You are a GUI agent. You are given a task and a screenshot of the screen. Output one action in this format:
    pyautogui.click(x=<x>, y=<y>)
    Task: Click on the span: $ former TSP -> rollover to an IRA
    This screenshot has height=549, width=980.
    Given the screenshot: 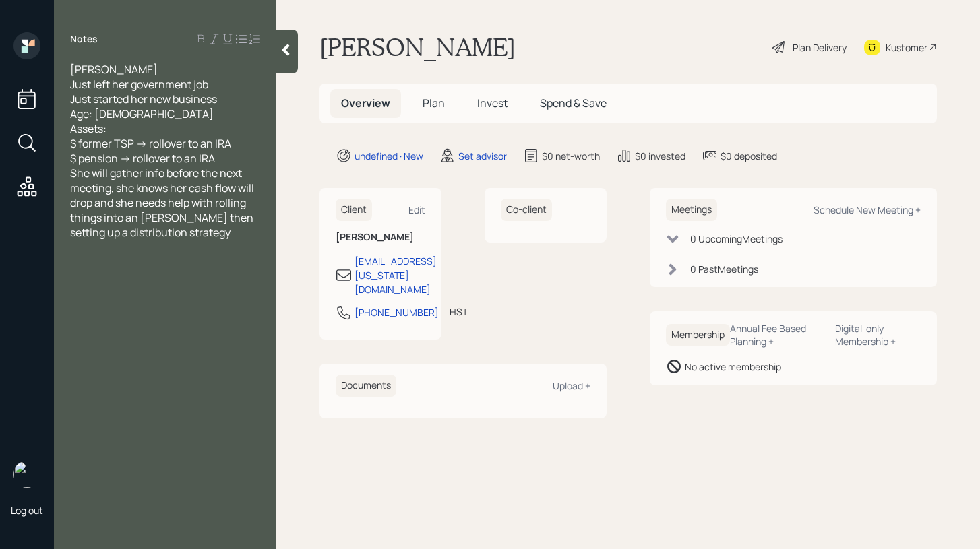 What is the action you would take?
    pyautogui.click(x=150, y=144)
    